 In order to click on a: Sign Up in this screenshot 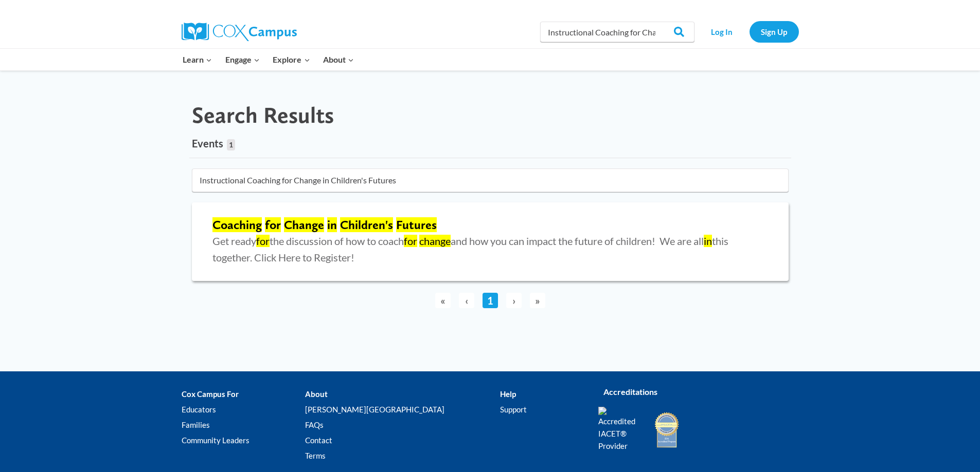, I will do `click(774, 31)`.